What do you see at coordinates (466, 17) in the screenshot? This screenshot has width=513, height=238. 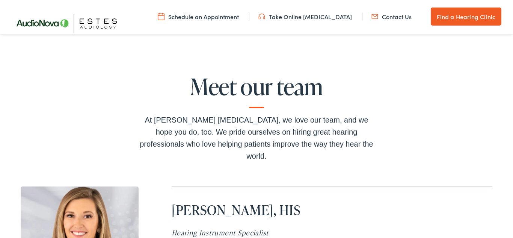 I see `a: Find a Hearing Clinic` at bounding box center [466, 17].